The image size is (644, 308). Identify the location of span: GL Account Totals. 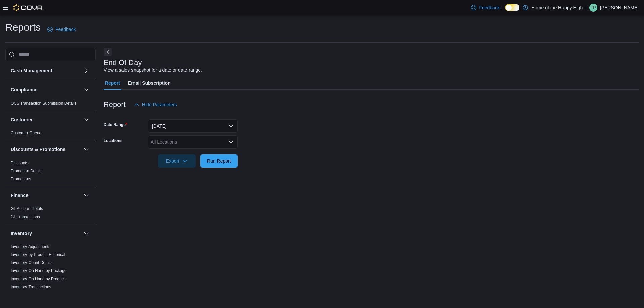
(27, 209).